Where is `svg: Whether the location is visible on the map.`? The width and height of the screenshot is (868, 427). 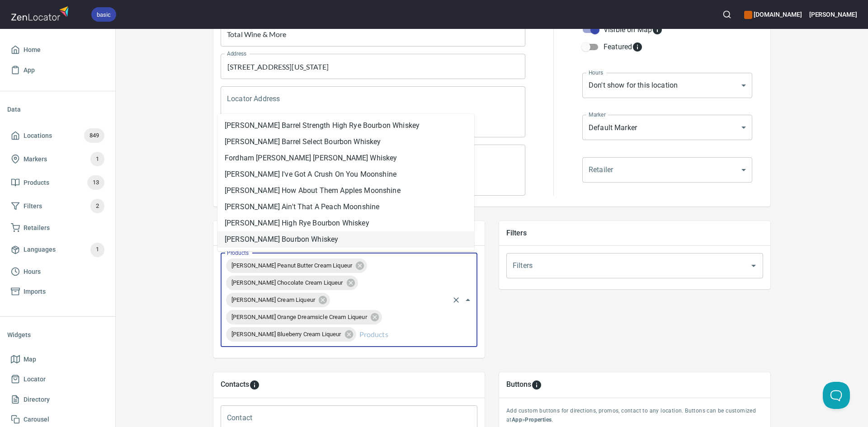 svg: Whether the location is visible on the map. is located at coordinates (658, 30).